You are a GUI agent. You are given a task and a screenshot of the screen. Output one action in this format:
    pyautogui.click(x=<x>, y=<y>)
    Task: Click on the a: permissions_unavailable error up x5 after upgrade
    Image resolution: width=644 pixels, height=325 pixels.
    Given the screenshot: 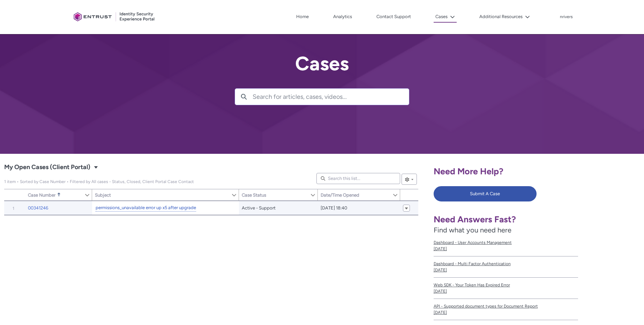 What is the action you would take?
    pyautogui.click(x=146, y=208)
    